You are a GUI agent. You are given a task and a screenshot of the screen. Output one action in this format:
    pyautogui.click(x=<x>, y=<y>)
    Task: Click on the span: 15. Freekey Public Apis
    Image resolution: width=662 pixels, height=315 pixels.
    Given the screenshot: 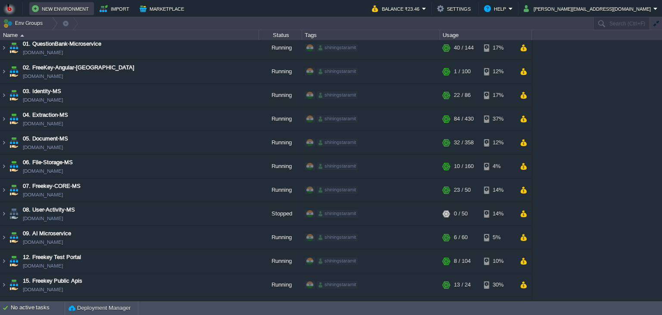 What is the action you would take?
    pyautogui.click(x=53, y=281)
    